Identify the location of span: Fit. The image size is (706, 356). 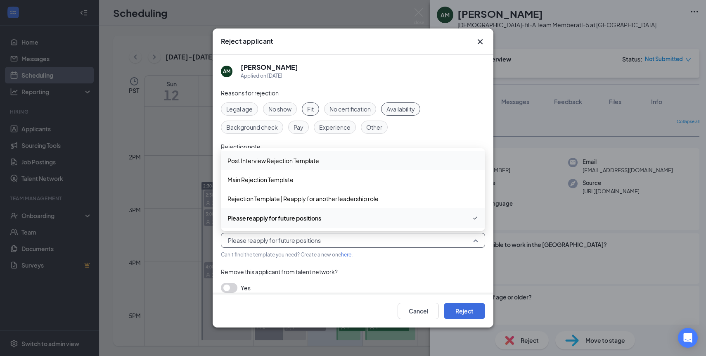
(310, 109).